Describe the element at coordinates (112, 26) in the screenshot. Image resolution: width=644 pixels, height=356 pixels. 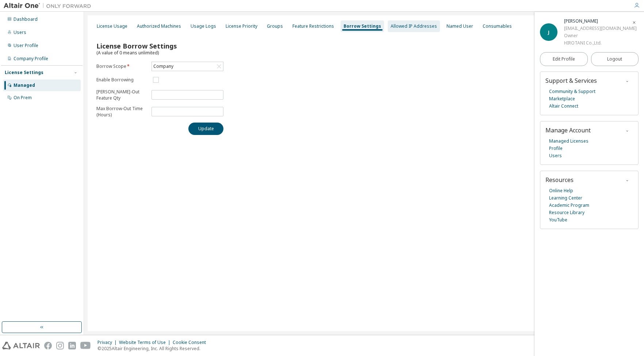
I see `div: License Usage` at that location.